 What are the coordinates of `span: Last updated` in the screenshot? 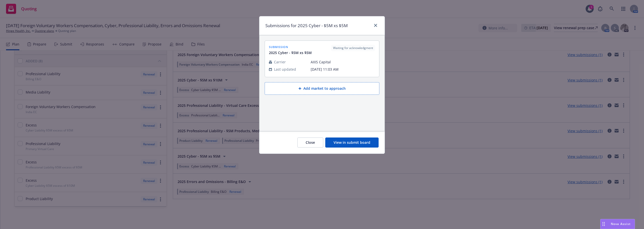 It's located at (285, 69).